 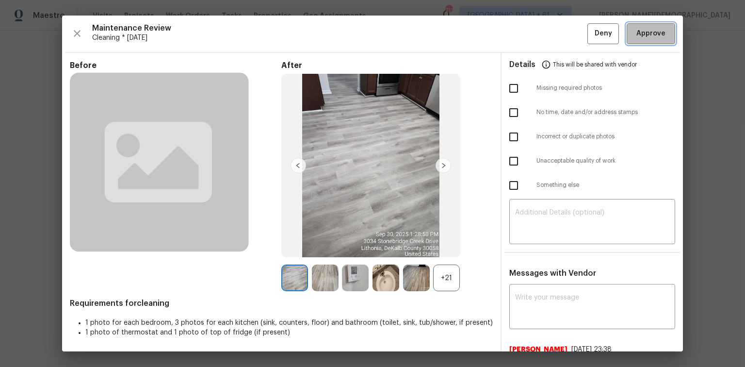 I want to click on div: Incorrect or duplicate photos, so click(x=592, y=137).